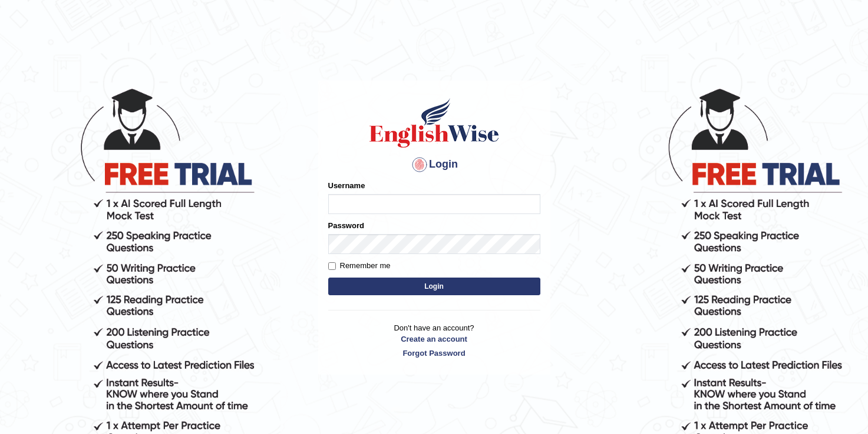 The image size is (868, 434). Describe the element at coordinates (434, 339) in the screenshot. I see `a: Create an account` at that location.